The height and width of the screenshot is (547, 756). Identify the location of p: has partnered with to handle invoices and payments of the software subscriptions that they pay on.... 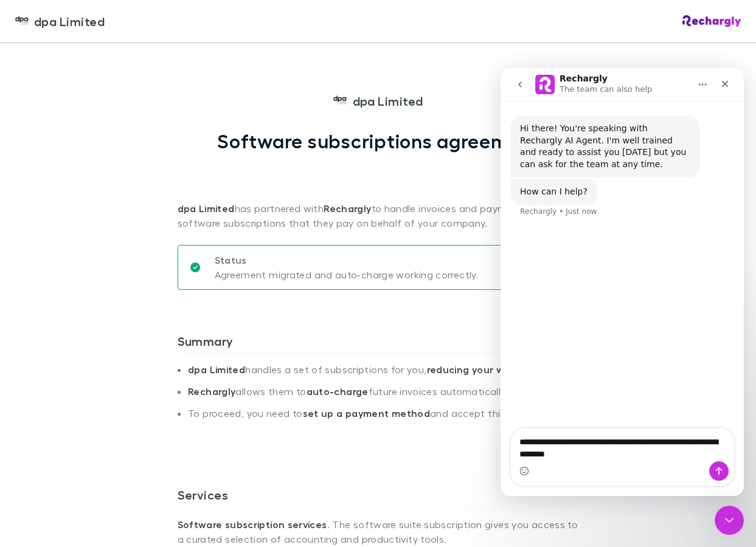
(378, 191).